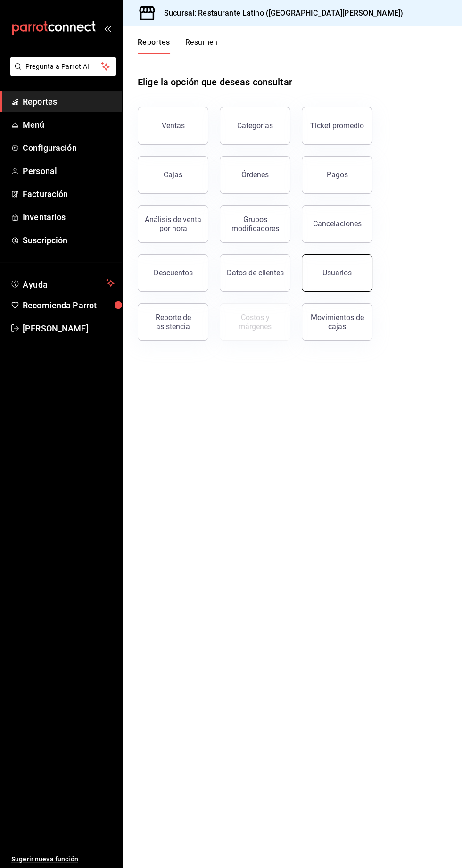 The image size is (462, 868). What do you see at coordinates (62, 283) in the screenshot?
I see `span: Ayuda` at bounding box center [62, 283].